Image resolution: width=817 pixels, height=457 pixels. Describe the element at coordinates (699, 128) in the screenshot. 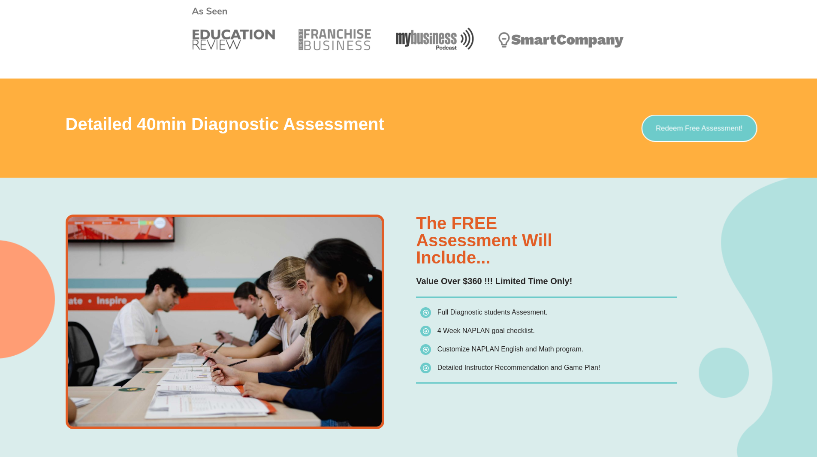

I see `span: Redeem Free Assessment!` at that location.